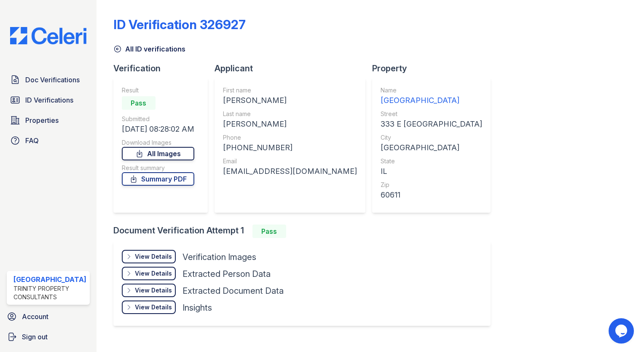  I want to click on div: Insights, so click(197, 308).